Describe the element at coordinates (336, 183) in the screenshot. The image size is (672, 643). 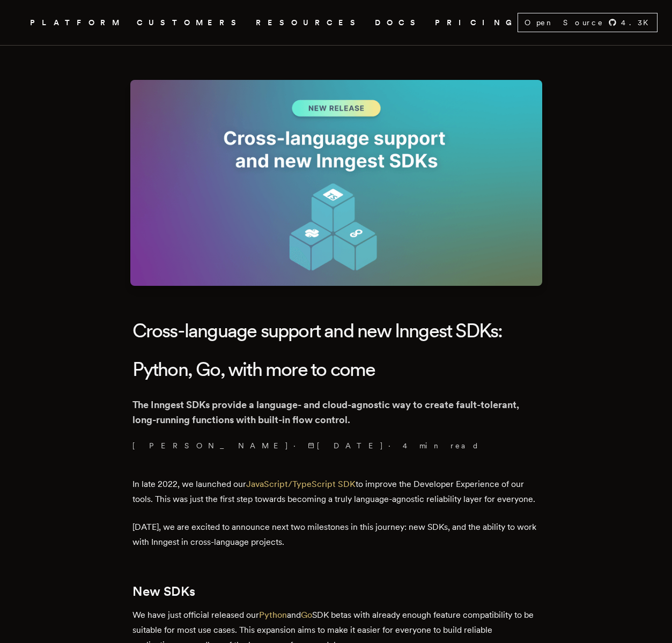
I see `img: Featured image for Cross-language support and new Inngest SDKs: Python, Go, with more to come blo...` at that location.